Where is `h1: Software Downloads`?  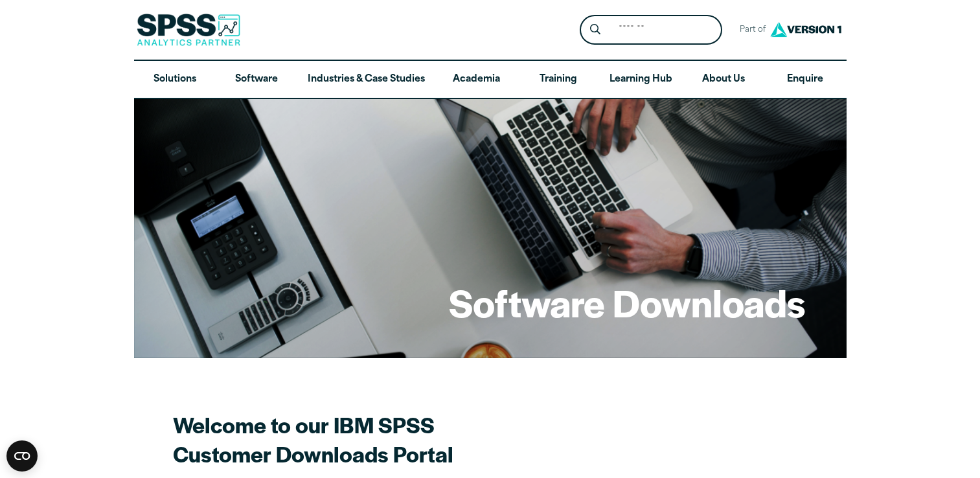 h1: Software Downloads is located at coordinates (627, 303).